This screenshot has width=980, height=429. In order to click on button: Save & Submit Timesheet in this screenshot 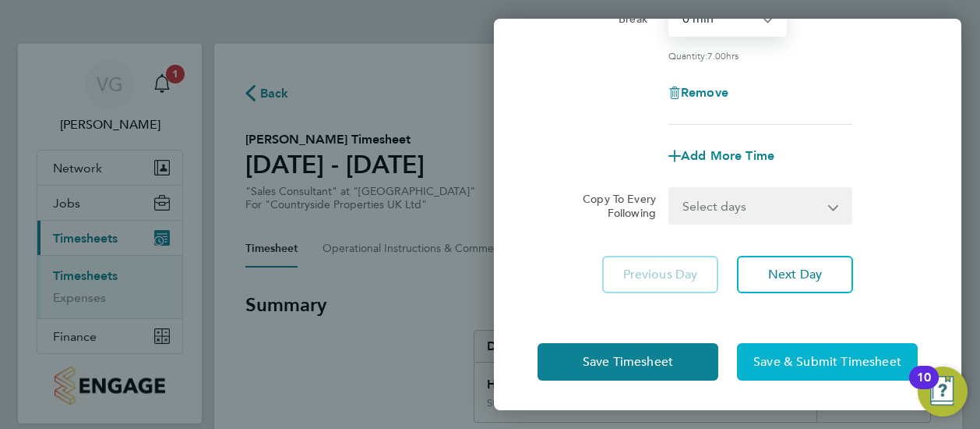, I will do `click(828, 362)`.